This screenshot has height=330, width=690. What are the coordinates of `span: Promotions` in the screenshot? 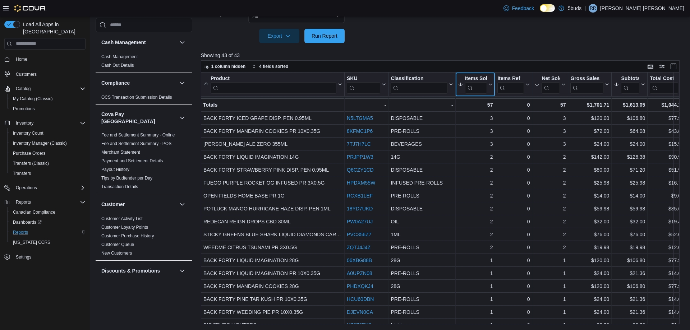 It's located at (24, 109).